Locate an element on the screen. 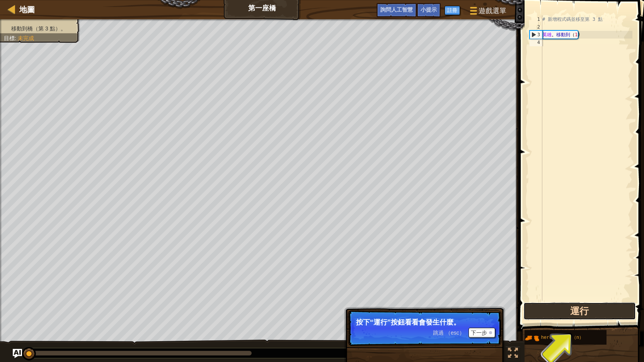  span: 詢問人工智慧 is located at coordinates (396, 9).